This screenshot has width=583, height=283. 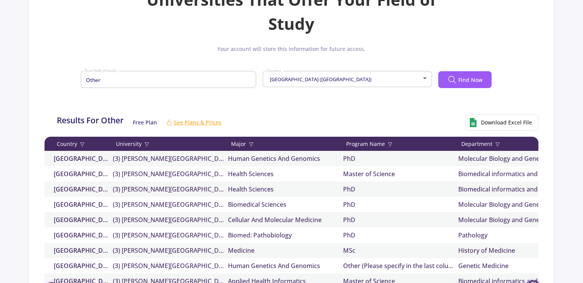 I want to click on span: Download Excel File, so click(x=506, y=122).